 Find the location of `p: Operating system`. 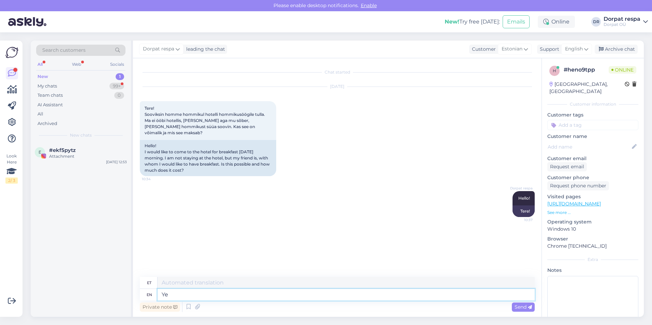

p: Operating system is located at coordinates (592, 222).